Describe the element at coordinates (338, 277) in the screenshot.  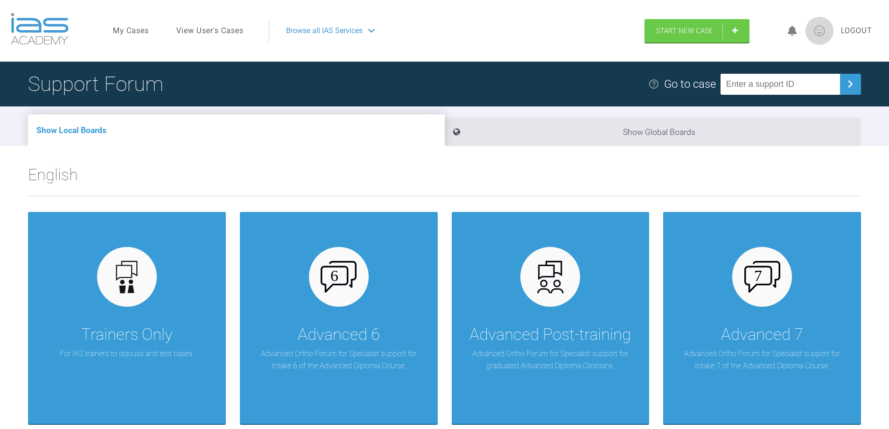
I see `img: advanced-6.cf6970cb.svg` at that location.